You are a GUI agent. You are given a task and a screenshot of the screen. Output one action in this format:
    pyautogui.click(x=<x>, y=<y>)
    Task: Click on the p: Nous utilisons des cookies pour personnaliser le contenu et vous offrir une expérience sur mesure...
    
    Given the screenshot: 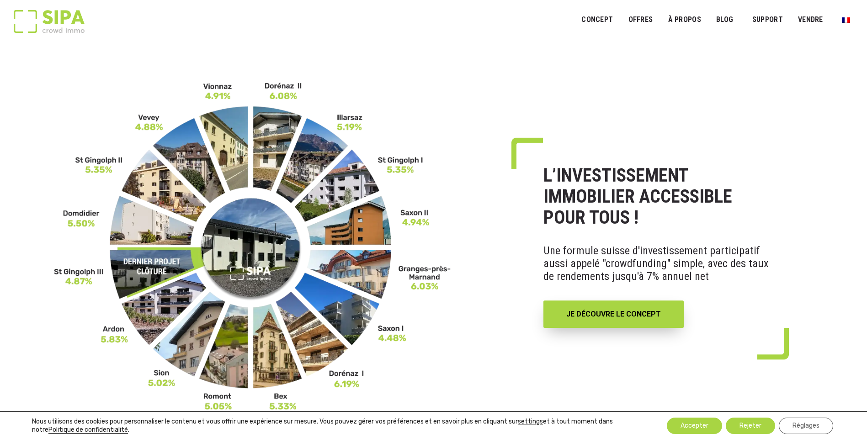 What is the action you would take?
    pyautogui.click(x=335, y=425)
    